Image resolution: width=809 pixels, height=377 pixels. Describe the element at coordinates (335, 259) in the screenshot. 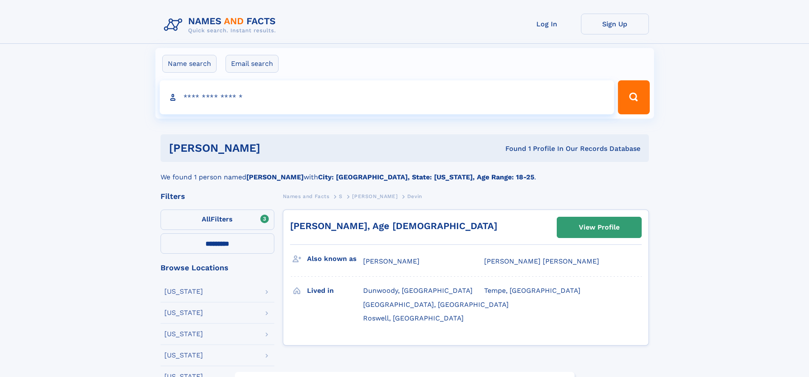

I see `h3: Also known as` at that location.